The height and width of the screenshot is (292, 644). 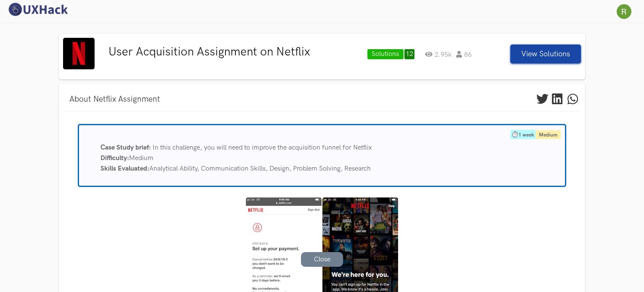 I want to click on div: Analytical Ability, Communication Skills, Design, Problem Solving, Research, so click(x=330, y=169).